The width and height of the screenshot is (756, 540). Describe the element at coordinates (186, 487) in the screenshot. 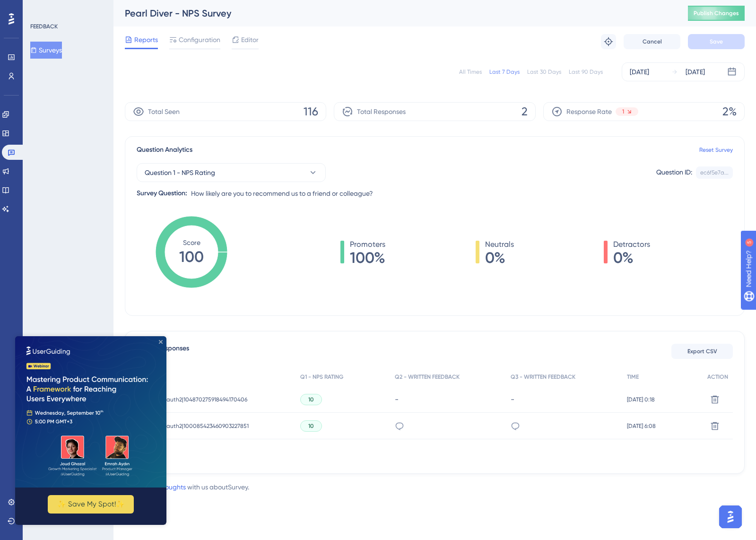

I see `div: with us about Survey .` at that location.